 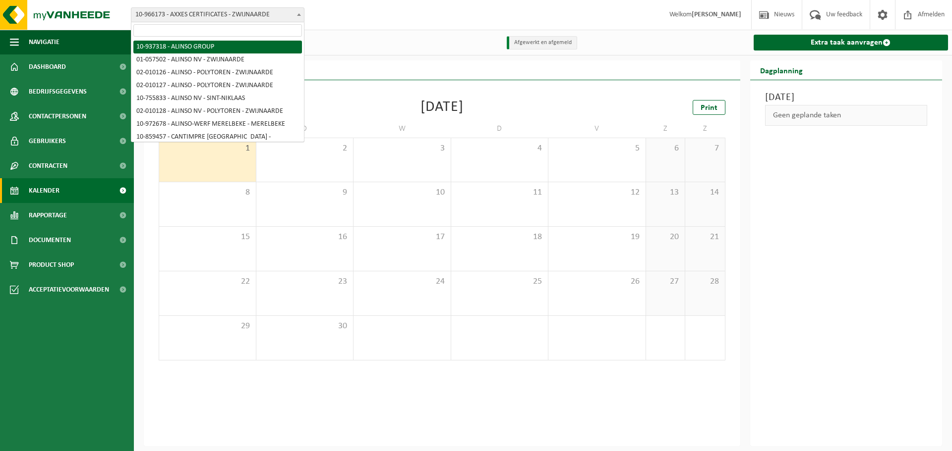 What do you see at coordinates (44, 191) in the screenshot?
I see `span: Kalender` at bounding box center [44, 191].